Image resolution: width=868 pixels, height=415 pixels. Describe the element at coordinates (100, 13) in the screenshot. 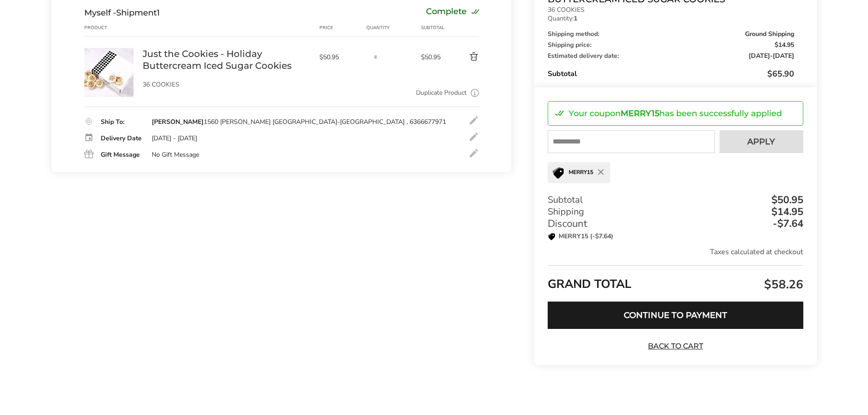

I see `span: Myself -` at that location.